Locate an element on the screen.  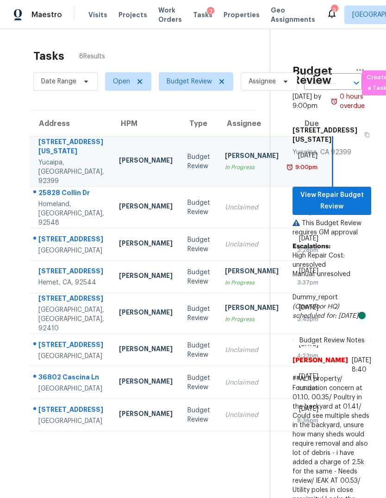
th: Address is located at coordinates (70, 124).